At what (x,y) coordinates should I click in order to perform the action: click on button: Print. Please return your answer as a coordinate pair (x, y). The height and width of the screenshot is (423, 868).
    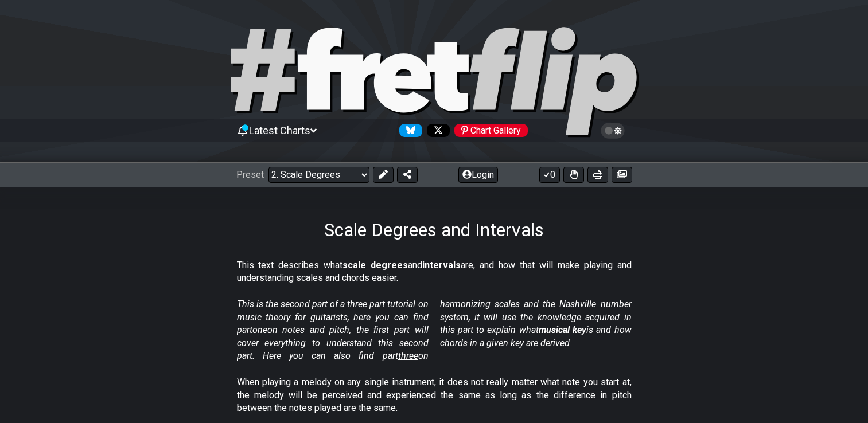
    Looking at the image, I should click on (598, 174).